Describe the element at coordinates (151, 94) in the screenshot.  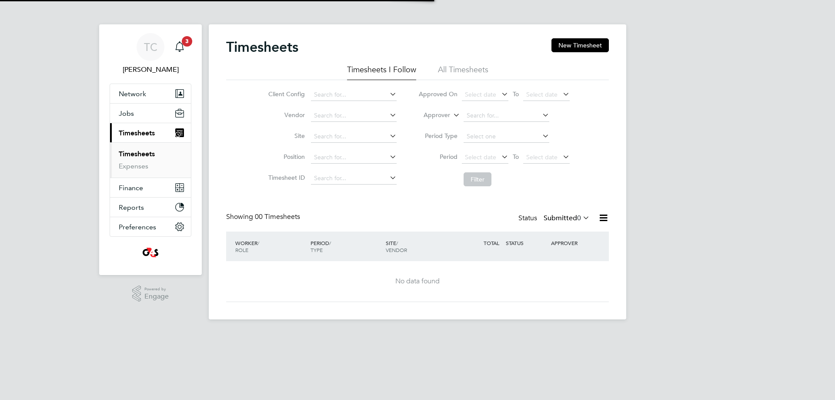
I see `button: Network` at that location.